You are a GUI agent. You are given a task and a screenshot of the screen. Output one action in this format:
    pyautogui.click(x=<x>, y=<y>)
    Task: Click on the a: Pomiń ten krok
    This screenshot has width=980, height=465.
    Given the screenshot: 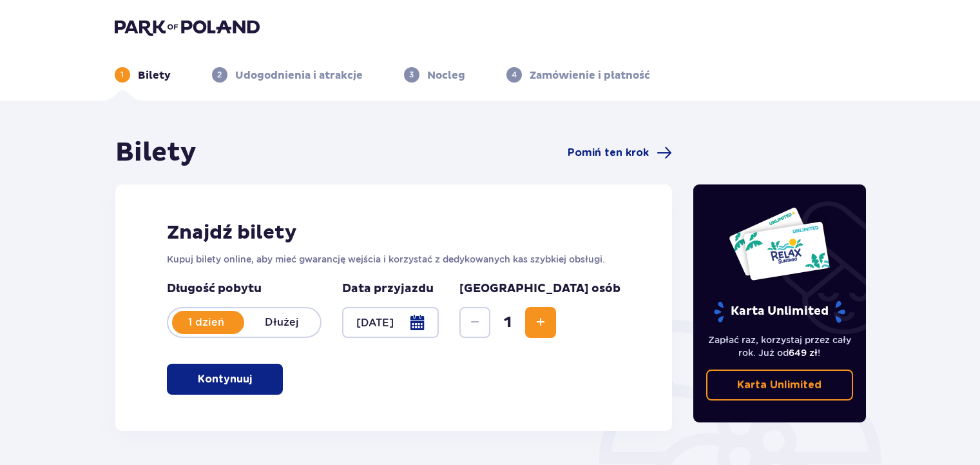 What is the action you would take?
    pyautogui.click(x=620, y=153)
    